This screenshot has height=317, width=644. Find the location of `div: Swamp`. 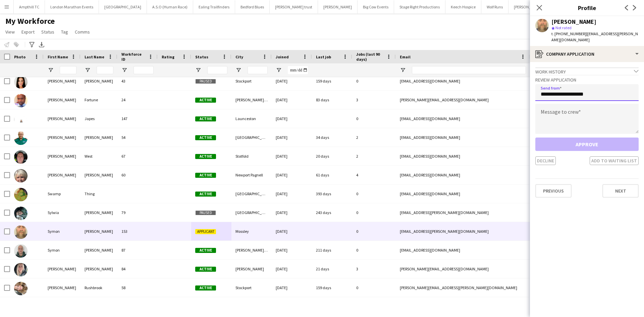

div: Swamp is located at coordinates (62, 194).